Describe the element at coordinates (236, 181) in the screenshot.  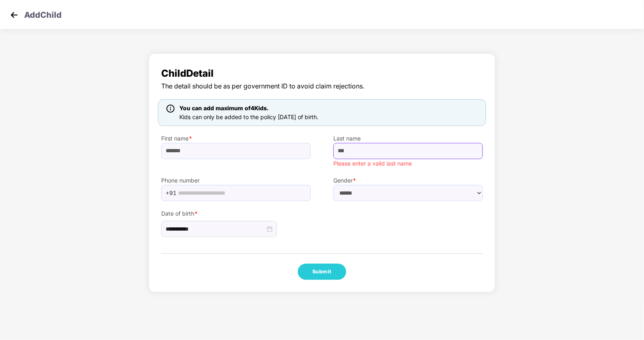
I see `label: Phone number` at that location.